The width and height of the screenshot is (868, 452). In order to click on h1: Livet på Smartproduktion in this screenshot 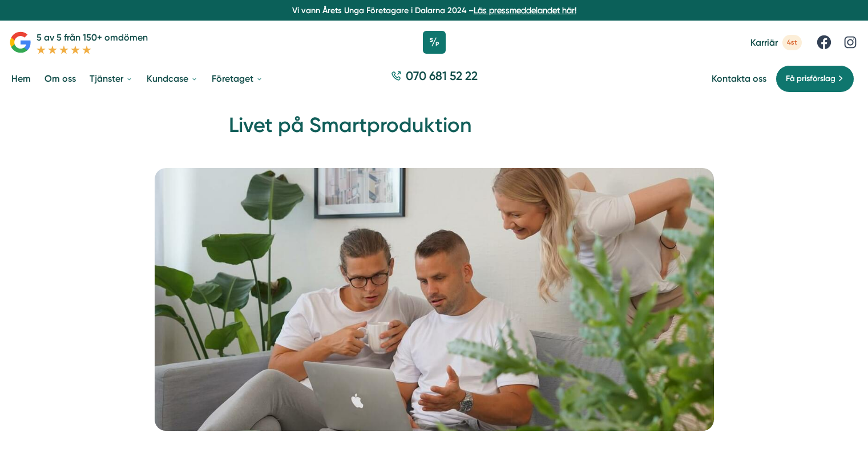, I will do `click(435, 129)`.